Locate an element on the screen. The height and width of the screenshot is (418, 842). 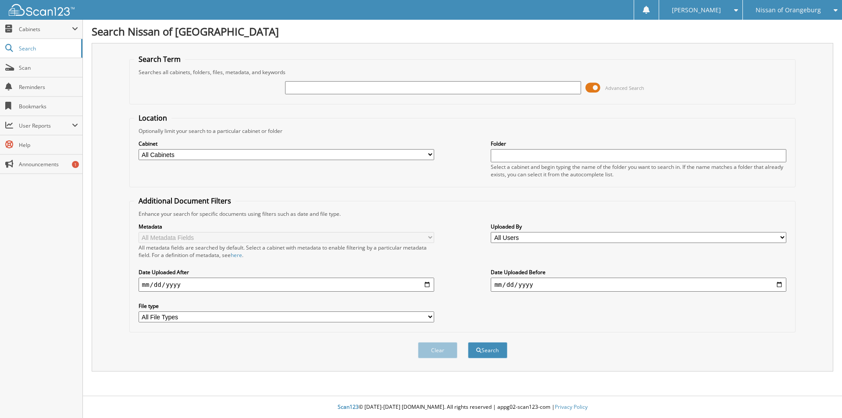
label: Date Uploaded Before is located at coordinates (639, 272).